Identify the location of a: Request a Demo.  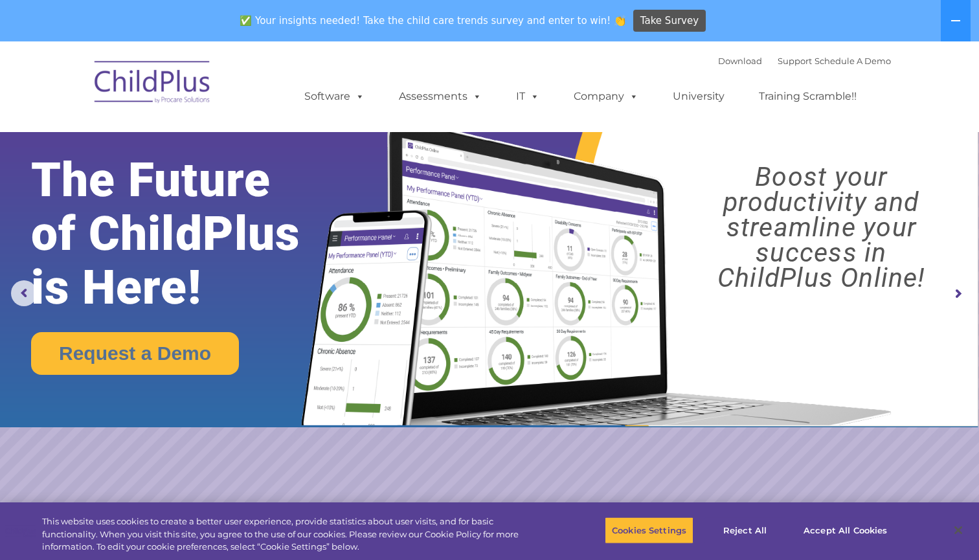
(135, 353).